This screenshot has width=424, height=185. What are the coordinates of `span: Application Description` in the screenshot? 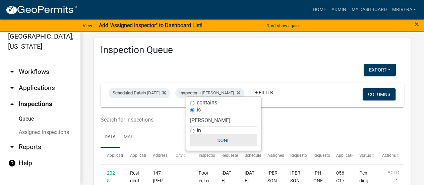 It's located at (357, 155).